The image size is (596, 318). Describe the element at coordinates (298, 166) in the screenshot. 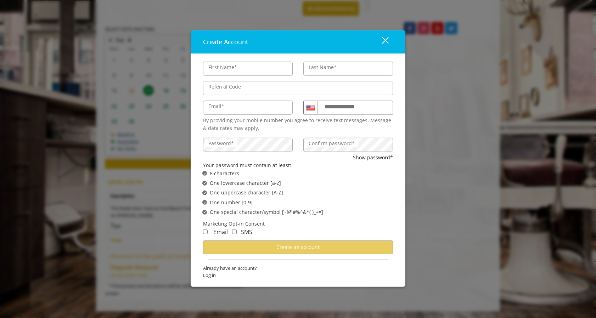

I see `div: Your password must contain at least:` at that location.